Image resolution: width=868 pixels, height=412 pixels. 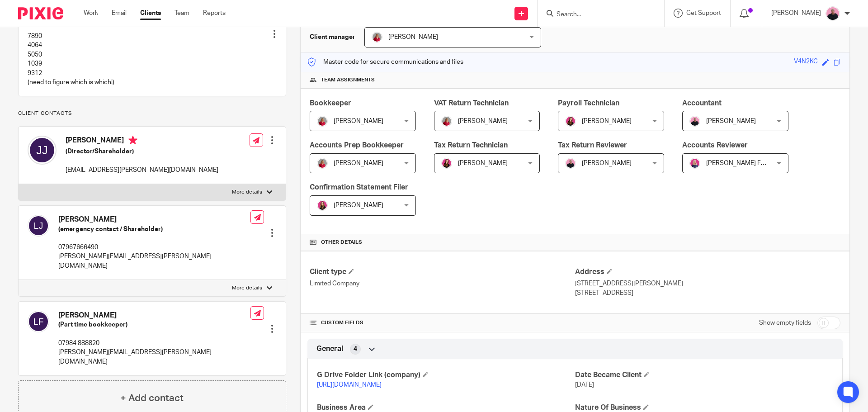 What do you see at coordinates (347, 80) in the screenshot?
I see `span: Team assignments` at bounding box center [347, 80].